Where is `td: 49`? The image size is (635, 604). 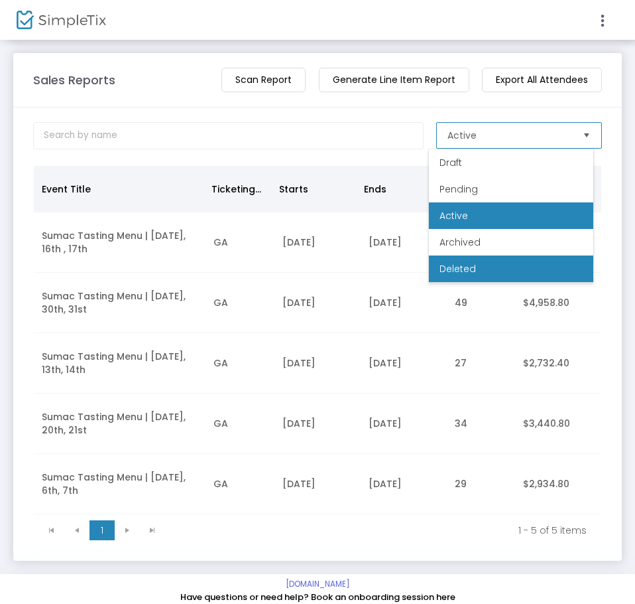 td: 49 is located at coordinates (481, 302).